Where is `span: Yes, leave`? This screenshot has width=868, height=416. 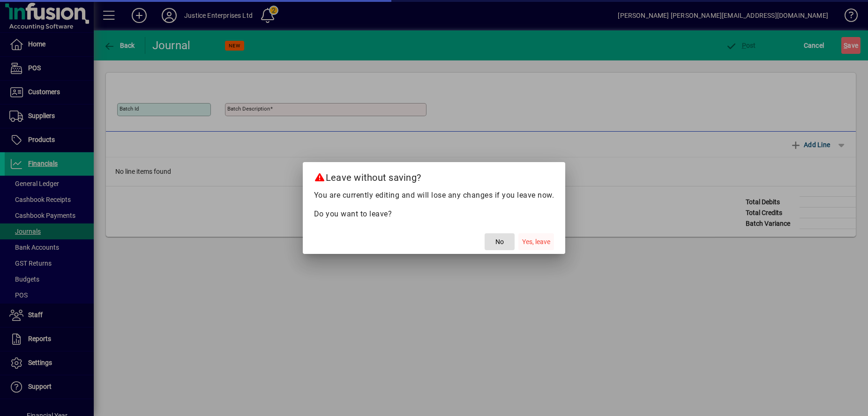
span: Yes, leave is located at coordinates (536, 242).